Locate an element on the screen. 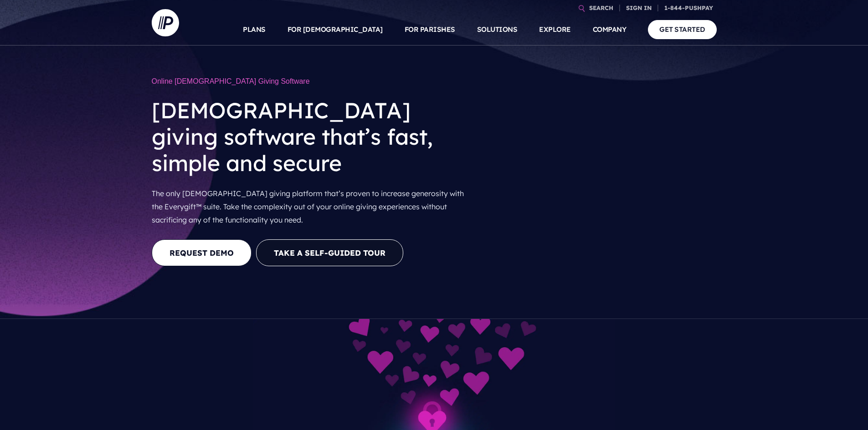 The height and width of the screenshot is (430, 868). a: FOR PARISHES is located at coordinates (430, 30).